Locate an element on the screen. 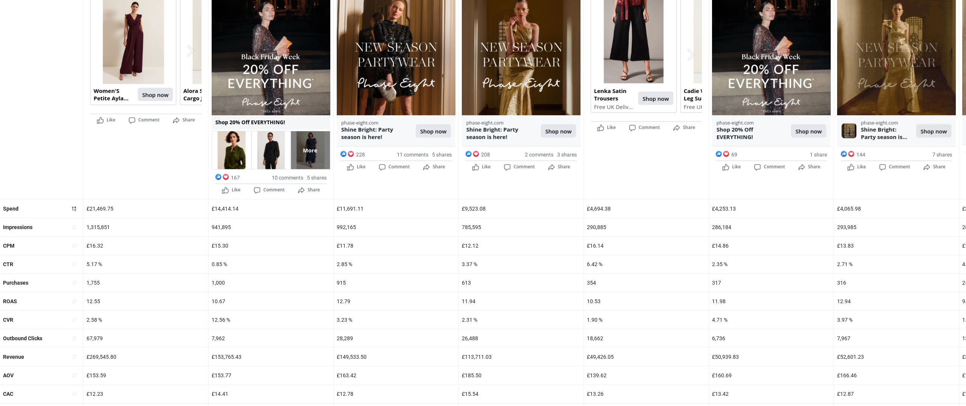  div: £153.77 is located at coordinates (271, 375).